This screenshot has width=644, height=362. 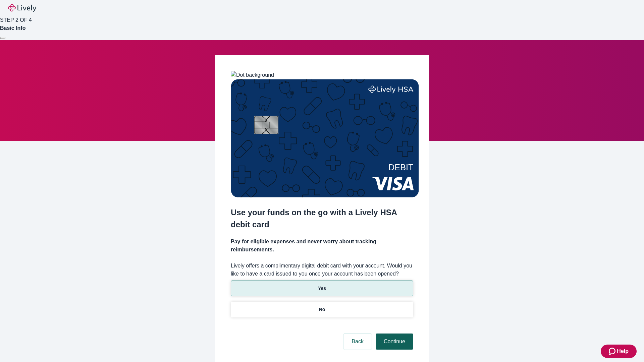 I want to click on button: Back, so click(x=358, y=342).